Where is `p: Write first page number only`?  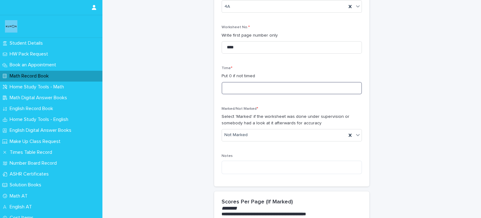 p: Write first page number only is located at coordinates (292, 35).